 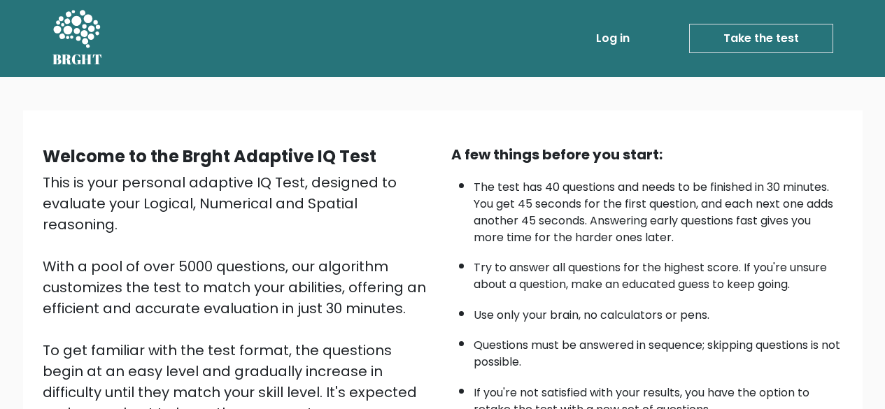 What do you see at coordinates (659, 273) in the screenshot?
I see `li: Try to answer all questions for the highest score. If you're unsure about a question, make an edu...` at bounding box center [659, 273].